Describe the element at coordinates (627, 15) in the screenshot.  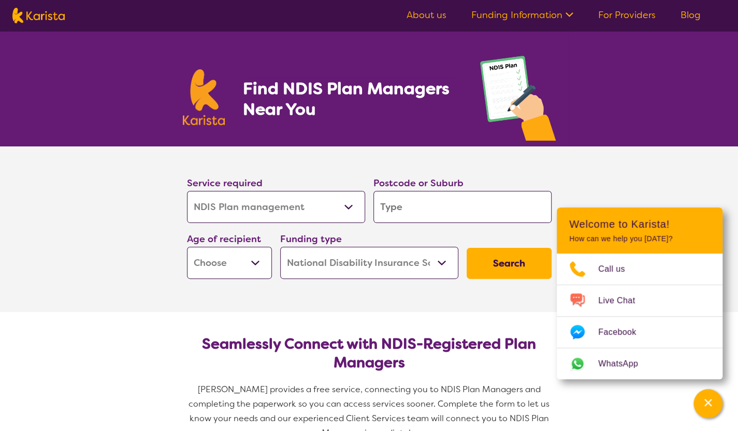
I see `a: For Providers` at that location.